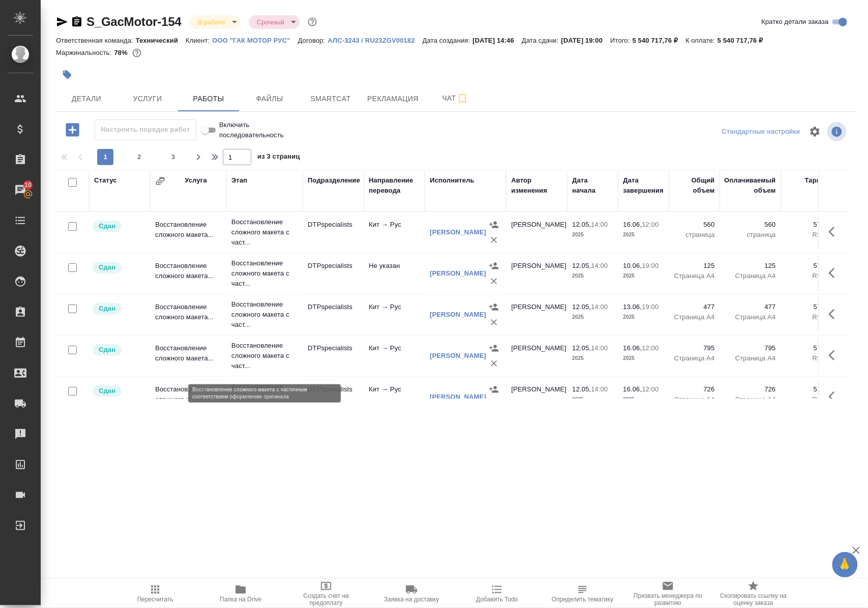  I want to click on button: Сгруппировать, so click(160, 181).